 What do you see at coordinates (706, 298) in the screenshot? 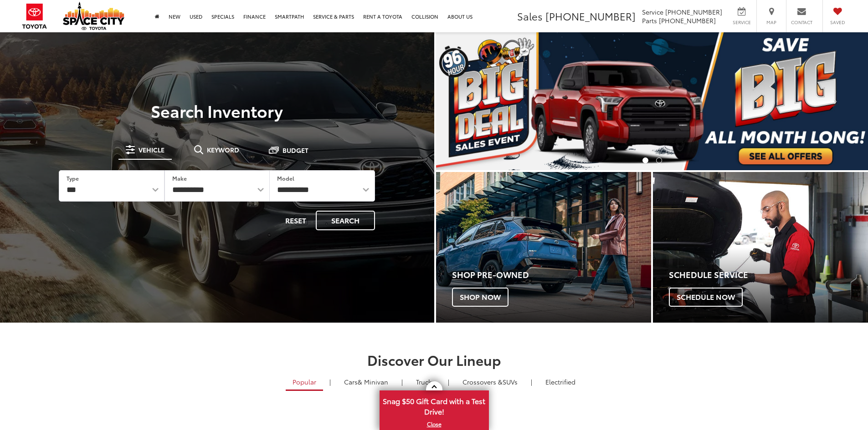
I see `span: Schedule Now` at bounding box center [706, 298].